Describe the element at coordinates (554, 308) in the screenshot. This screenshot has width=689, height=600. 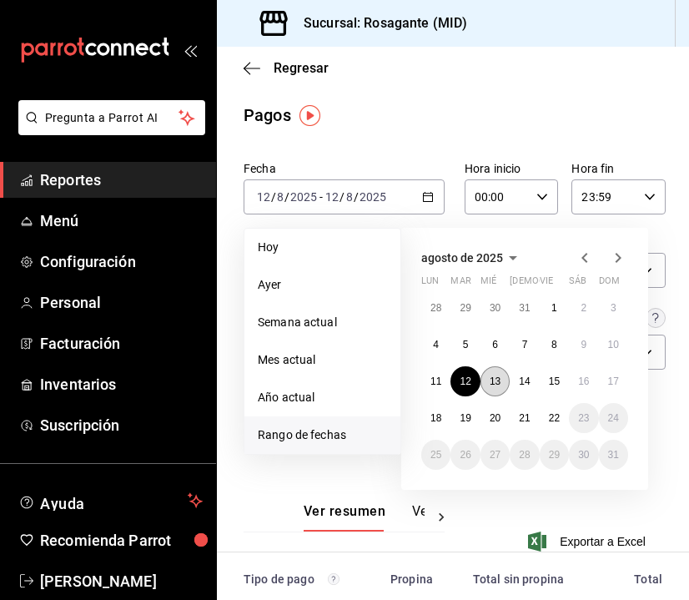
I see `abbr: 1 de agosto de 2025` at that location.